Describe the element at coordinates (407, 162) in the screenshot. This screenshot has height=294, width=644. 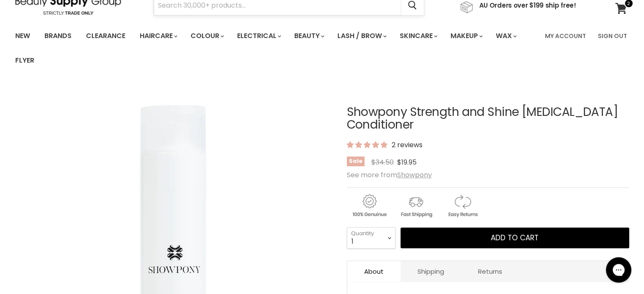
I see `span: $19.95` at that location.